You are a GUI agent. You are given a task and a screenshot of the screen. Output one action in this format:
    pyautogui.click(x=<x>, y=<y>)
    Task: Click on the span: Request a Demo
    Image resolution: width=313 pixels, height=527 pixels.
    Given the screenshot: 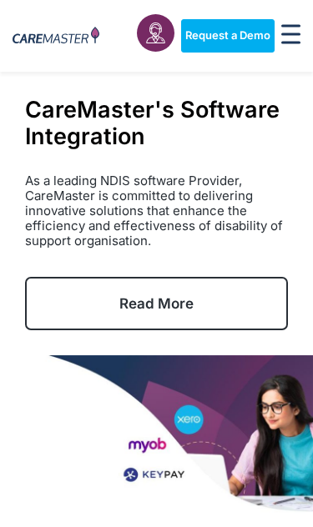 What is the action you would take?
    pyautogui.click(x=228, y=36)
    